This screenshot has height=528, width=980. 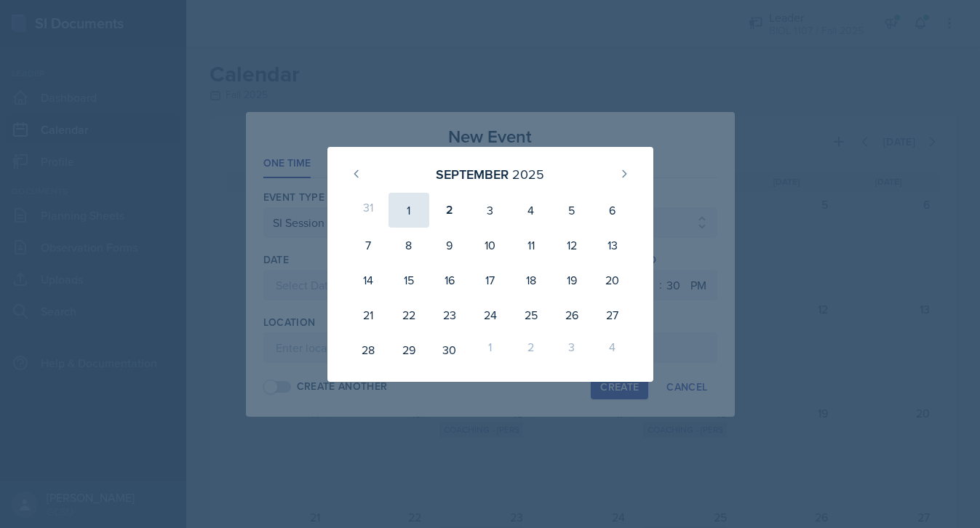 What do you see at coordinates (612, 315) in the screenshot?
I see `div: 27` at bounding box center [612, 315].